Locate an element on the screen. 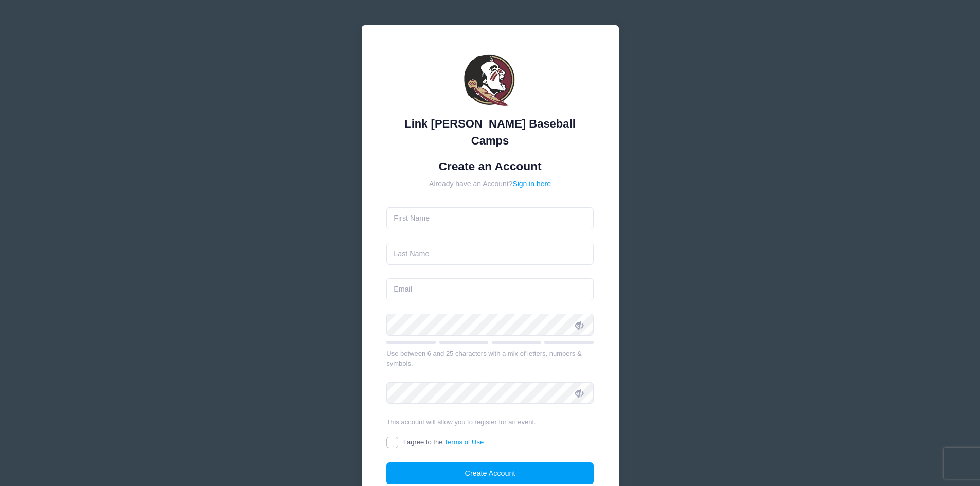 The image size is (980, 486). input: Last Name is located at coordinates (490, 253).